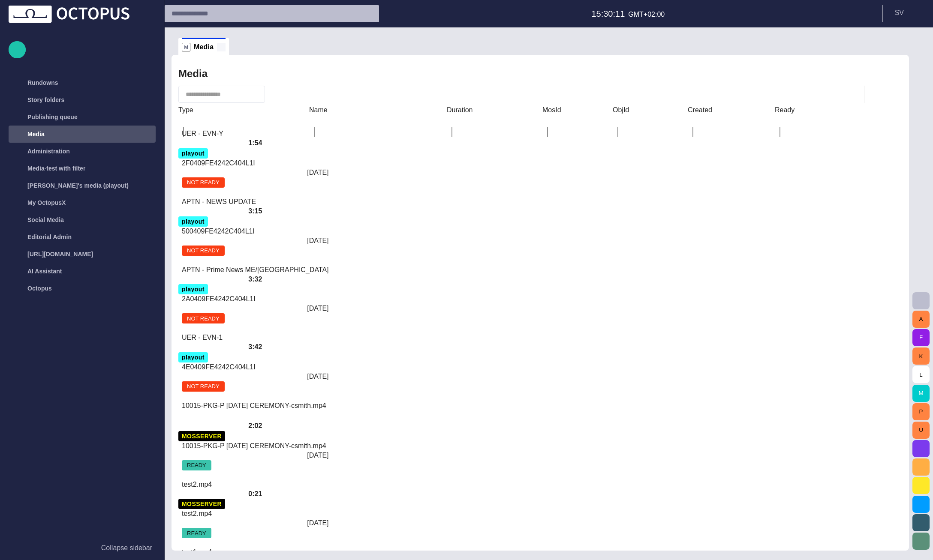  I want to click on img: Octopus News Room, so click(69, 14).